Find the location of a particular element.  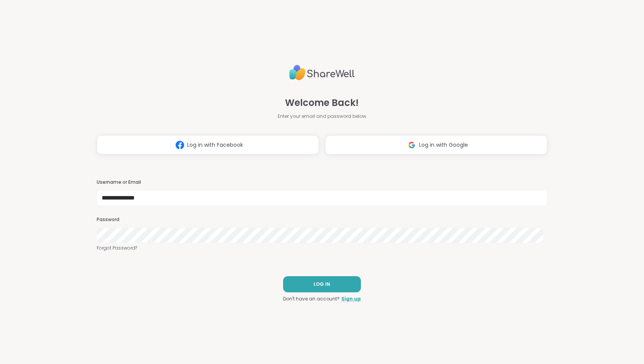

h3: Password is located at coordinates (322, 220).